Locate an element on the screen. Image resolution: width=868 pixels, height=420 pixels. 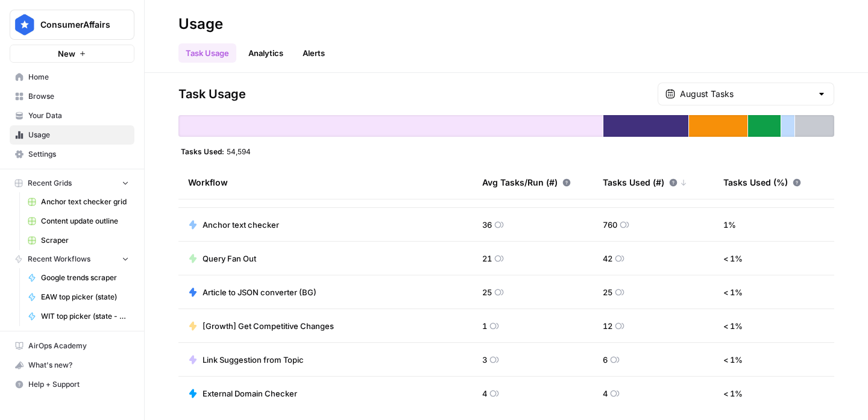
span: Query Fan Out is located at coordinates (229, 259).